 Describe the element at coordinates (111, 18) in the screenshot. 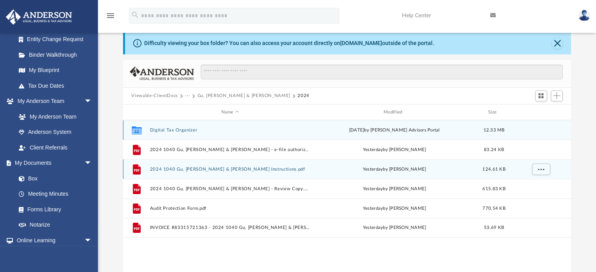

I see `a: menu` at that location.